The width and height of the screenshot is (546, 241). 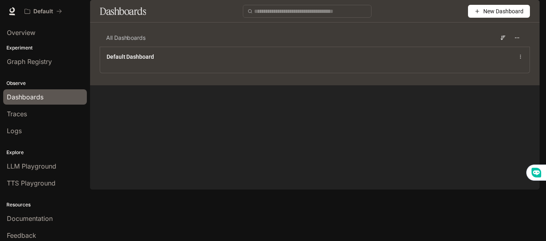 What do you see at coordinates (126, 38) in the screenshot?
I see `span: All Dashboards` at bounding box center [126, 38].